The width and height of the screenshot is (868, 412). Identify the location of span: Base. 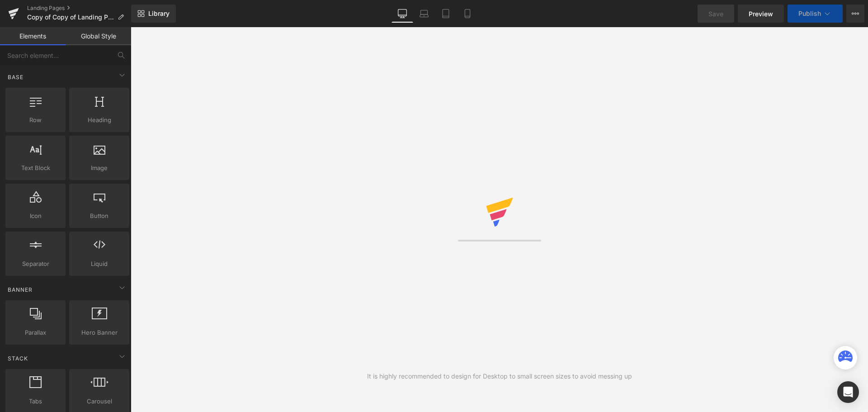
(16, 77).